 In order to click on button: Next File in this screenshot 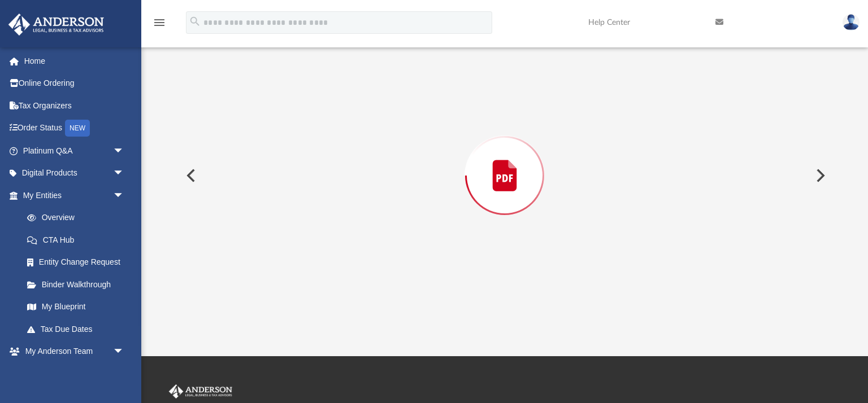, I will do `click(819, 176)`.